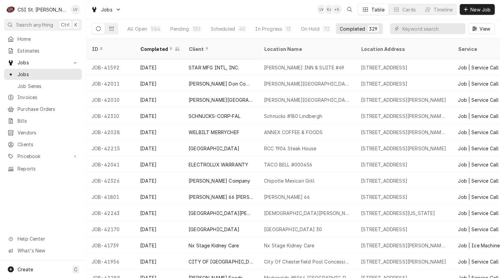  Describe the element at coordinates (214, 67) in the screenshot. I see `div: STAR MFG INTL, INC.` at that location.